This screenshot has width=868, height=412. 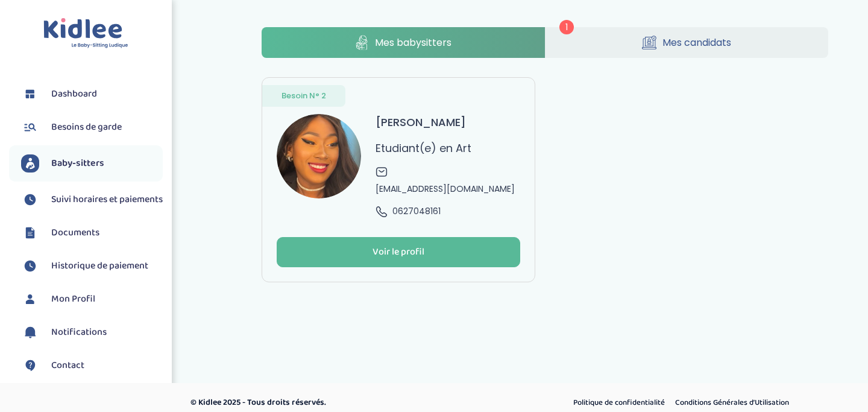 What do you see at coordinates (73, 299) in the screenshot?
I see `span: Mon Profil` at bounding box center [73, 299].